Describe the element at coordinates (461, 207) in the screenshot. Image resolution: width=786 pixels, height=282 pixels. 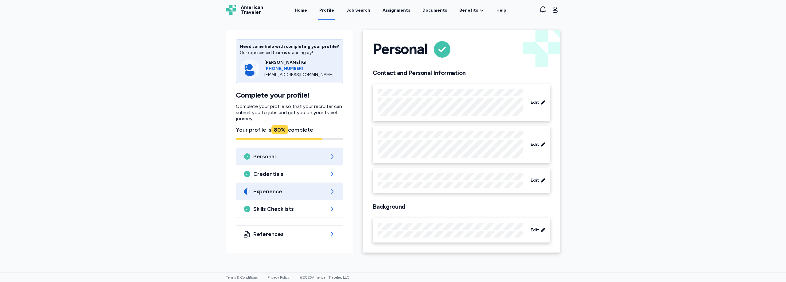
I see `h2: Background` at that location.